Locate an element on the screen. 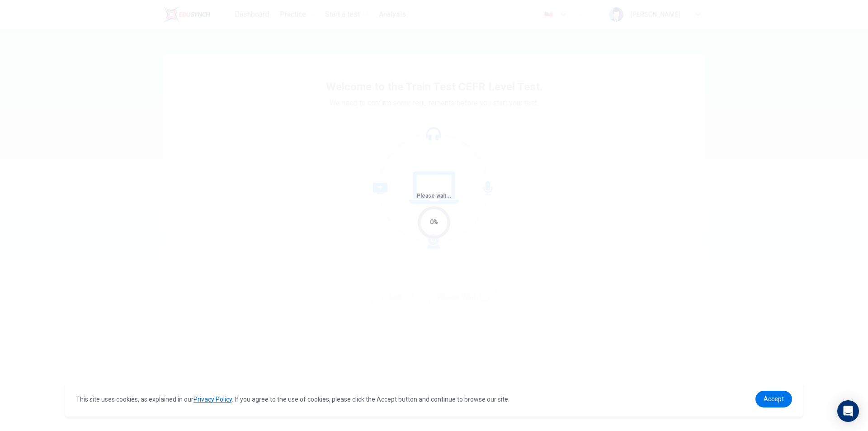 This screenshot has height=431, width=868. span: Please wait... is located at coordinates (434, 196).